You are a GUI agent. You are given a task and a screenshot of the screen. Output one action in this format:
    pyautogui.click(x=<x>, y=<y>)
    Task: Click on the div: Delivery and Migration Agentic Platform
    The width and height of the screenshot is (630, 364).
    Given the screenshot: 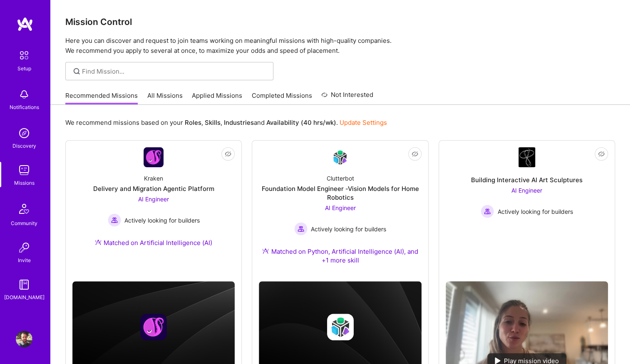 What is the action you would take?
    pyautogui.click(x=154, y=188)
    